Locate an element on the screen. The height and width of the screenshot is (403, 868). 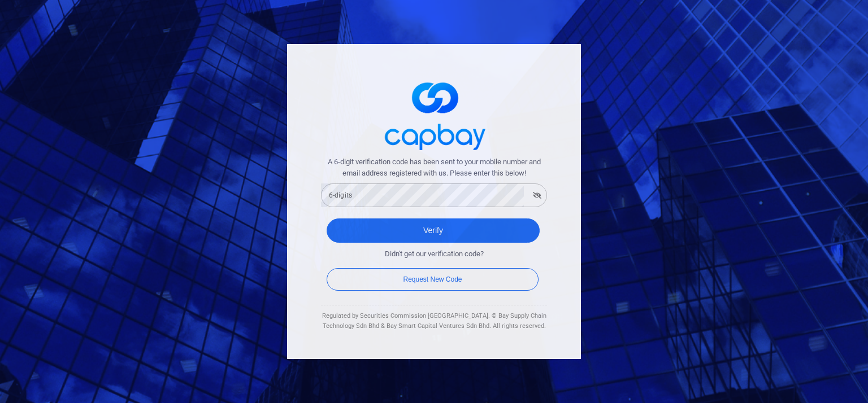
button: Verify is located at coordinates (432, 230).